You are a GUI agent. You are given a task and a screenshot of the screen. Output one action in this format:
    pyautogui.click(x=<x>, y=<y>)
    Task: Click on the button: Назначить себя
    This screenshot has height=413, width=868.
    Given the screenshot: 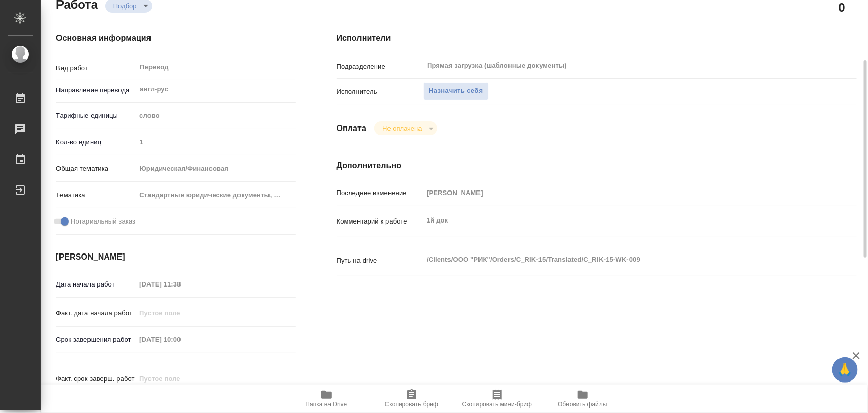 What is the action you would take?
    pyautogui.click(x=455, y=91)
    